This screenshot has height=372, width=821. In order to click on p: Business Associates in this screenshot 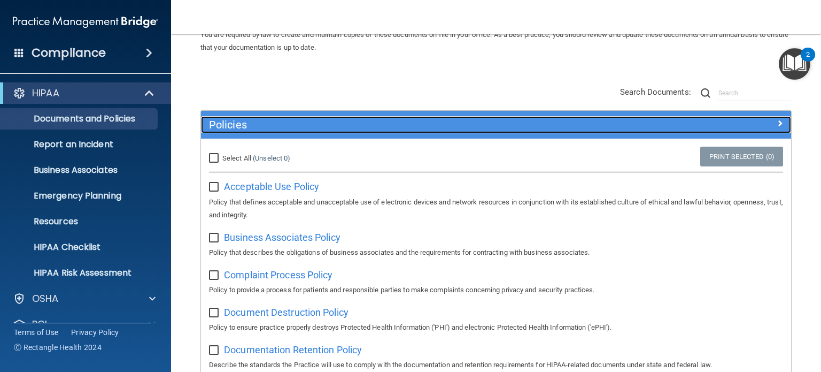, I will do `click(80, 170)`.